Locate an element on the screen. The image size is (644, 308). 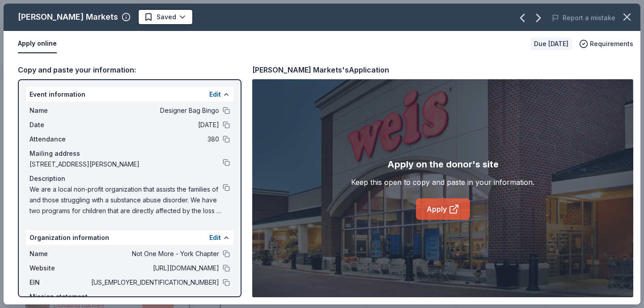
div: Event information is located at coordinates (129, 94).